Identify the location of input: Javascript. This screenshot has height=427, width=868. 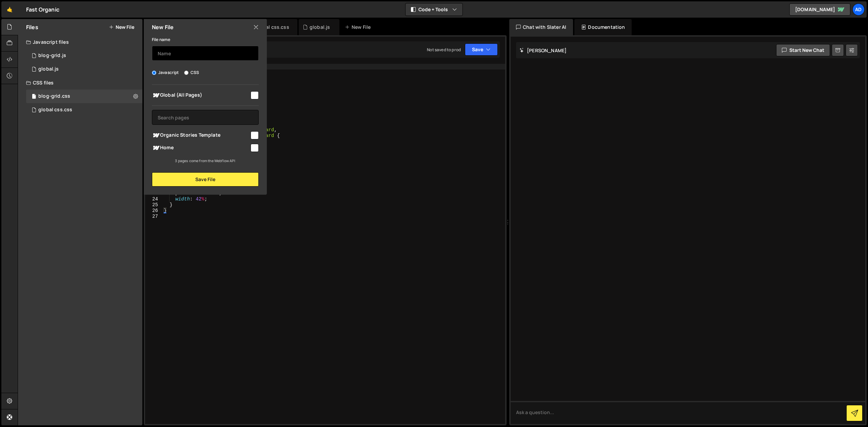
(154, 73).